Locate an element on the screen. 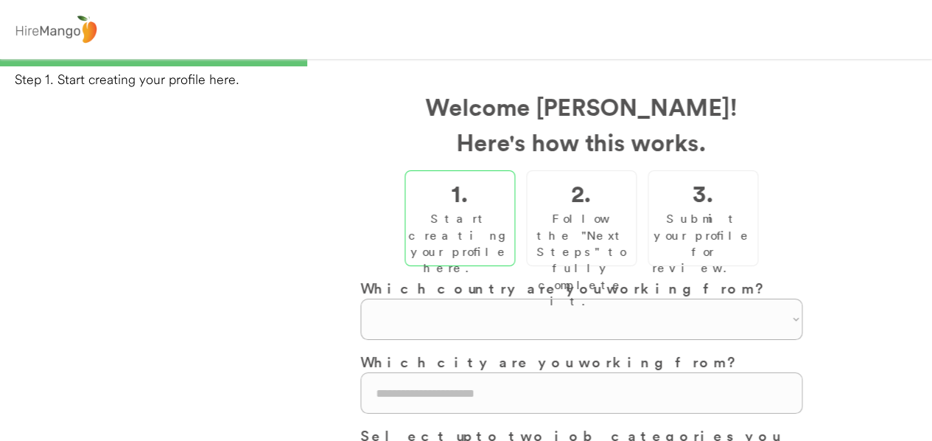 The height and width of the screenshot is (441, 932). h2: 2. is located at coordinates (581, 192).